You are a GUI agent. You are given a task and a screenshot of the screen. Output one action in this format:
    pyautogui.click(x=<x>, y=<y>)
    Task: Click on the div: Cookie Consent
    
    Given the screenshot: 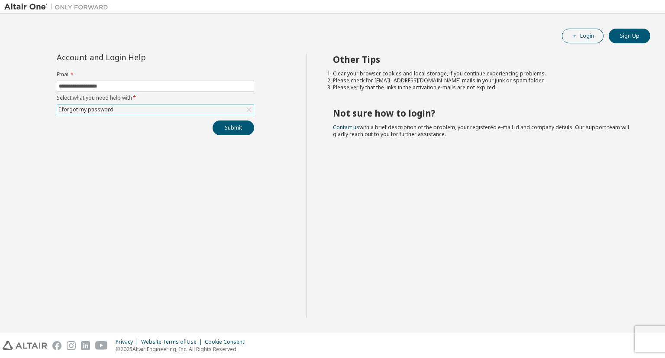 What is the action you would take?
    pyautogui.click(x=227, y=342)
    